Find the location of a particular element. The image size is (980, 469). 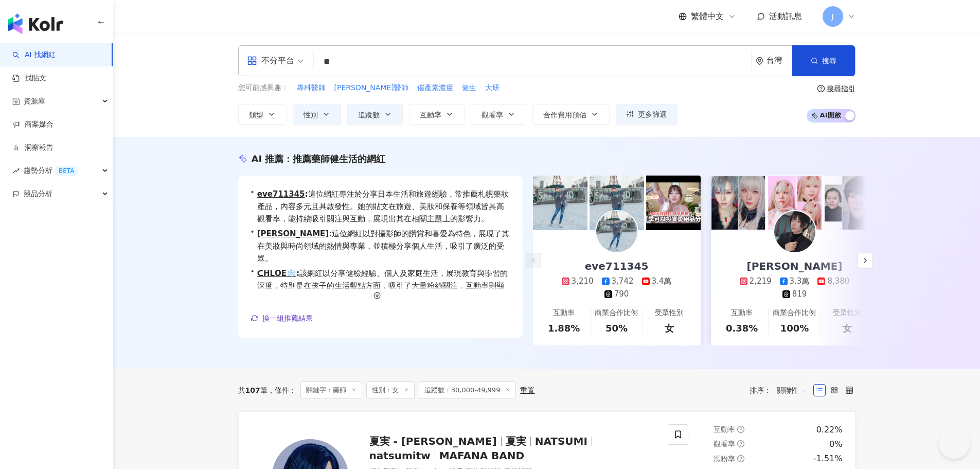

div: BETA is located at coordinates (66, 171).